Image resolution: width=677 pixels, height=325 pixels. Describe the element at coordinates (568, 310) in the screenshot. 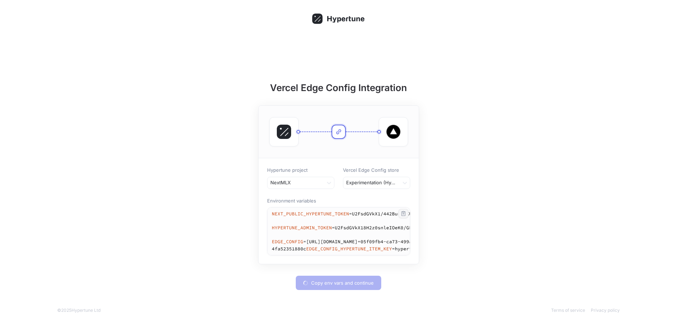

I see `a: Terms of service` at that location.